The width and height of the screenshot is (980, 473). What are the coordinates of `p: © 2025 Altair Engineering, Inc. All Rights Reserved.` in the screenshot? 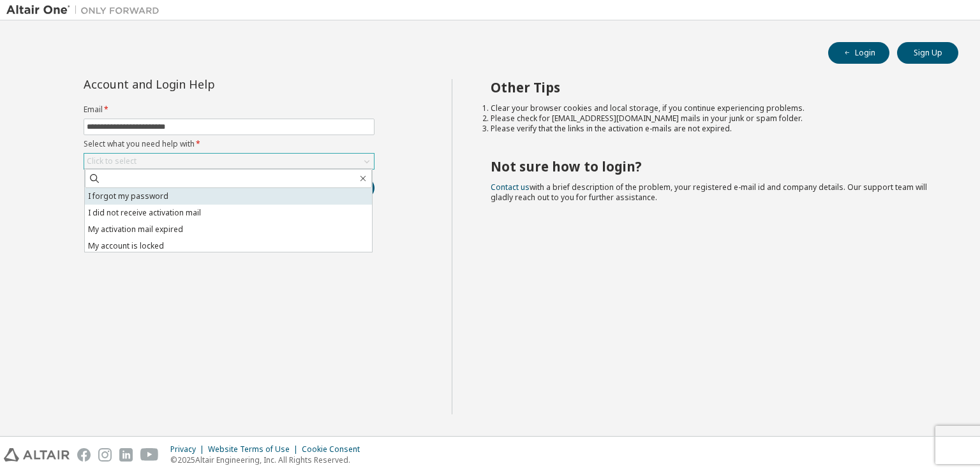 It's located at (269, 460).